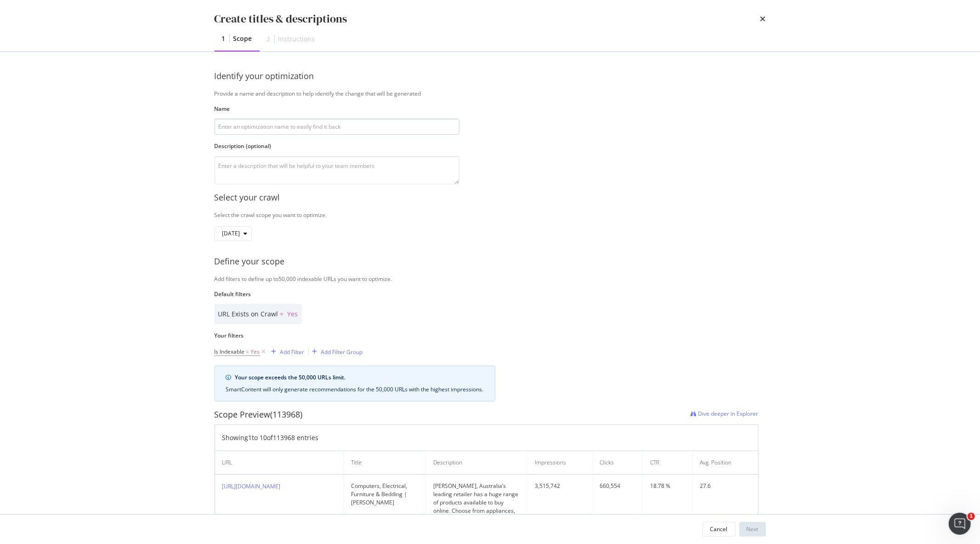 This screenshot has height=544, width=980. What do you see at coordinates (243, 39) in the screenshot?
I see `div: Scope` at bounding box center [243, 39].